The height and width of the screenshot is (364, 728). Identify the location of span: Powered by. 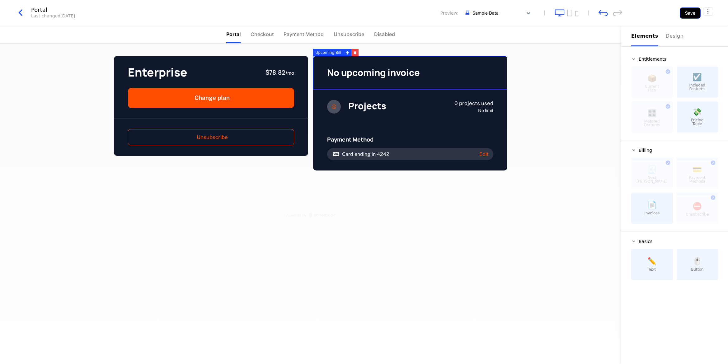
(296, 216).